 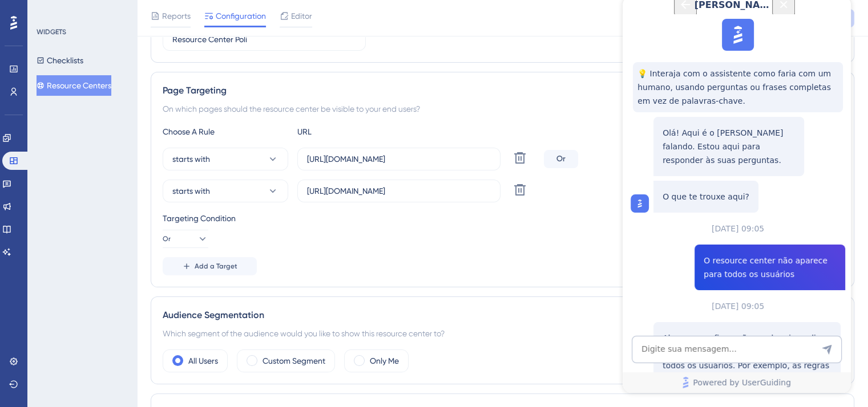 I want to click on span: 💡 Interaja com o assistente como faria com um humano, usando perguntas ou frases completas em vez..., so click(x=115, y=91).